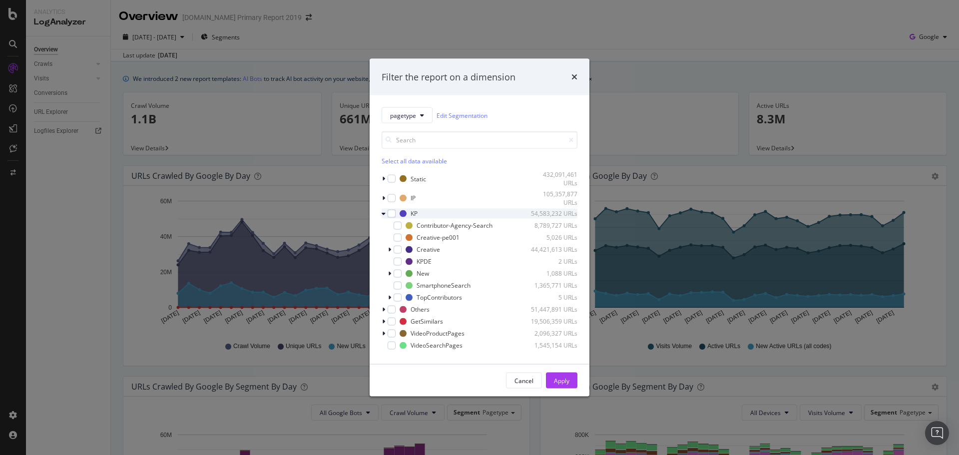  I want to click on div: KPDE, so click(424, 261).